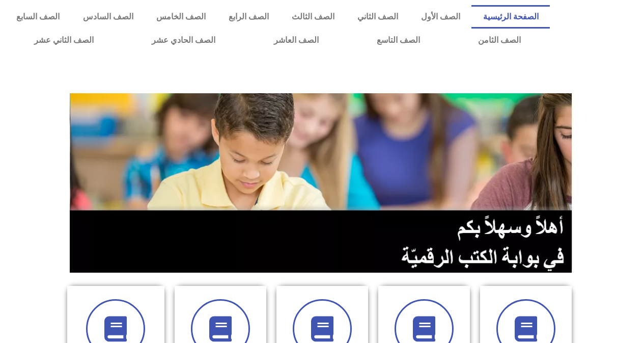 Image resolution: width=644 pixels, height=343 pixels. Describe the element at coordinates (441, 17) in the screenshot. I see `a: الصف الأول` at that location.